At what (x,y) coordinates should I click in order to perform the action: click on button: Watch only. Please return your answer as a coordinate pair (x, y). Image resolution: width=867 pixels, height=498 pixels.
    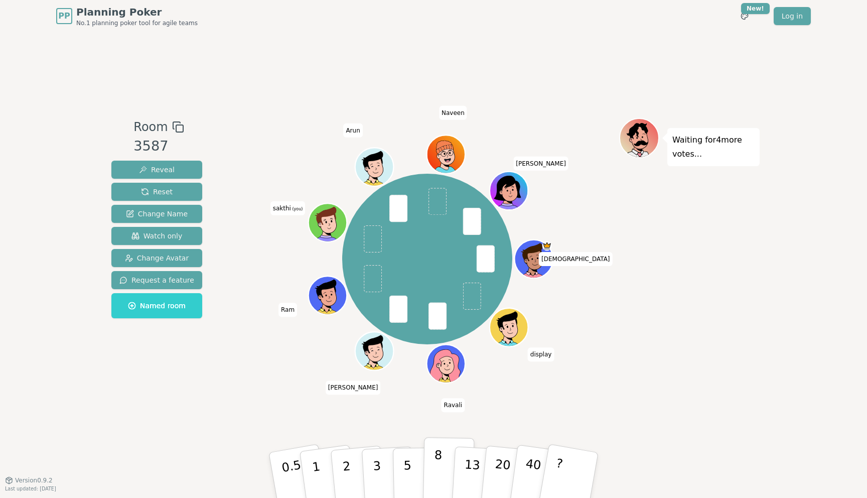
    Looking at the image, I should click on (157, 236).